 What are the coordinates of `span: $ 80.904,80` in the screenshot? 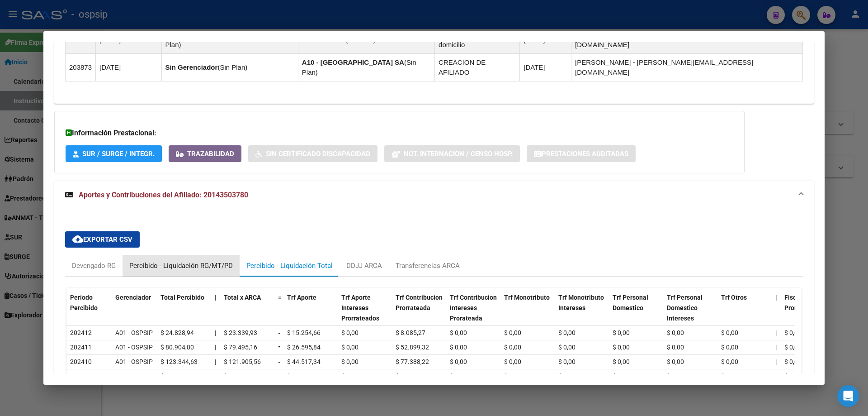 It's located at (177, 347).